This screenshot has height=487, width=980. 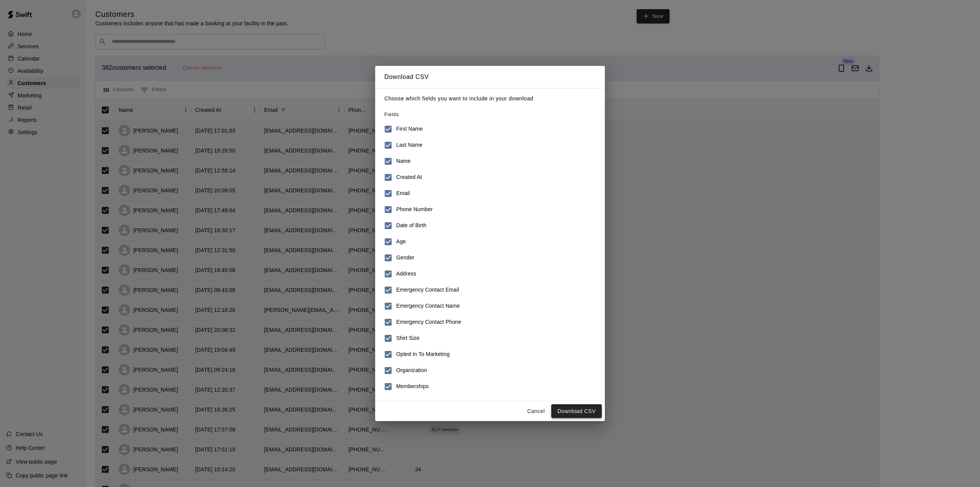 I want to click on h2: Download CSV, so click(x=490, y=77).